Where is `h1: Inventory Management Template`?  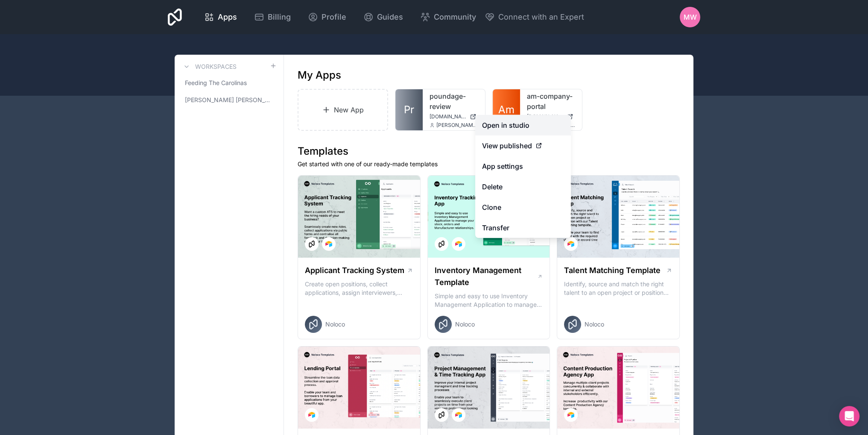 h1: Inventory Management Template is located at coordinates (486, 276).